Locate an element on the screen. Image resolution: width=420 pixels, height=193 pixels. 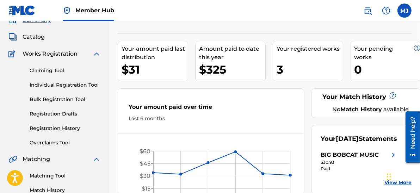
img: Catalog is located at coordinates (13, 37).